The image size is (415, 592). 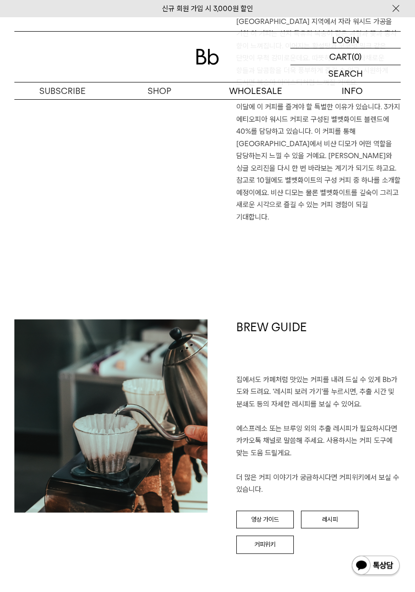 What do you see at coordinates (346, 73) in the screenshot?
I see `p: SEARCH` at bounding box center [346, 73].